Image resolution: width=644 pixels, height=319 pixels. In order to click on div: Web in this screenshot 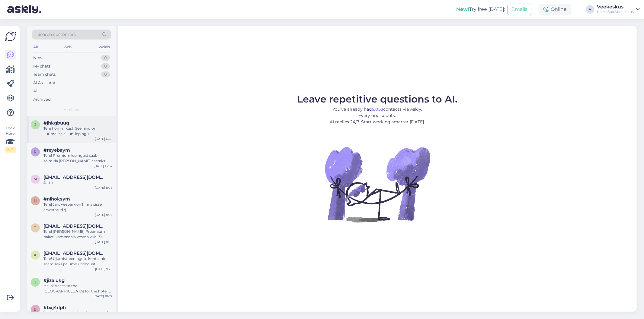, I will do `click(67, 47)`.